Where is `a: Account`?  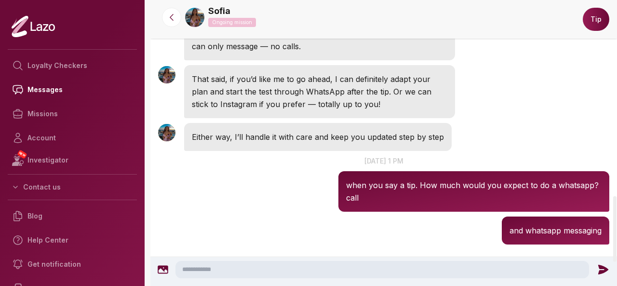
a: Account is located at coordinates (72, 138).